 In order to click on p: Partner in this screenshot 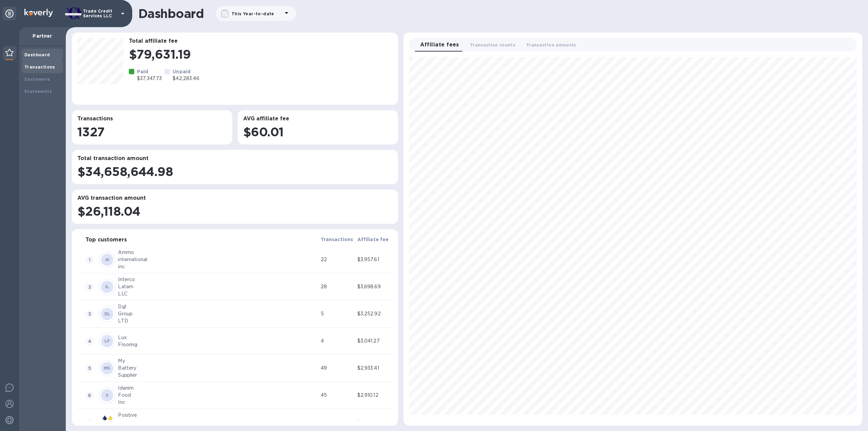, I will do `click(43, 36)`.